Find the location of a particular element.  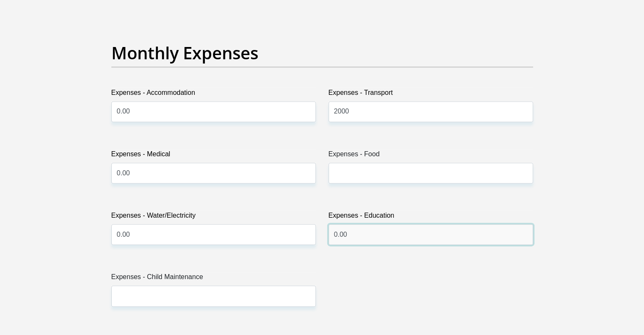

label: Expenses - Medical is located at coordinates (213, 156).